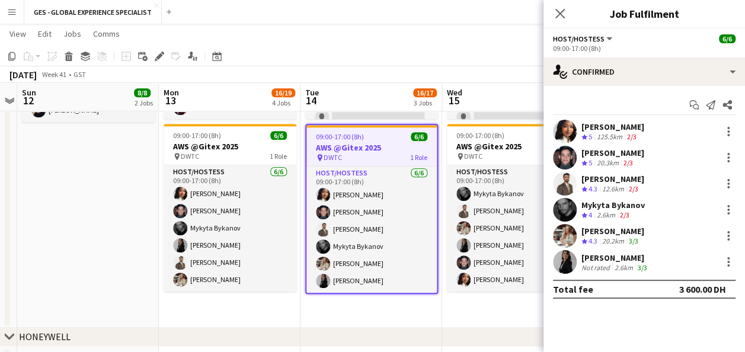  I want to click on div: 2 Jobs, so click(143, 103).